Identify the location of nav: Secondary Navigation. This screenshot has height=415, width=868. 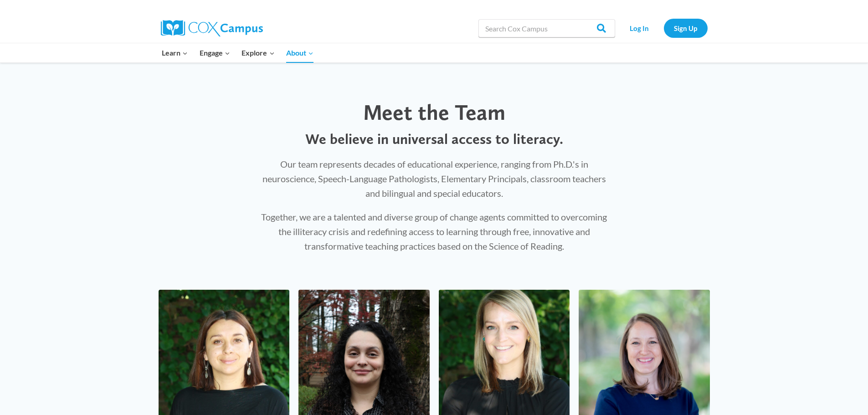
(664, 28).